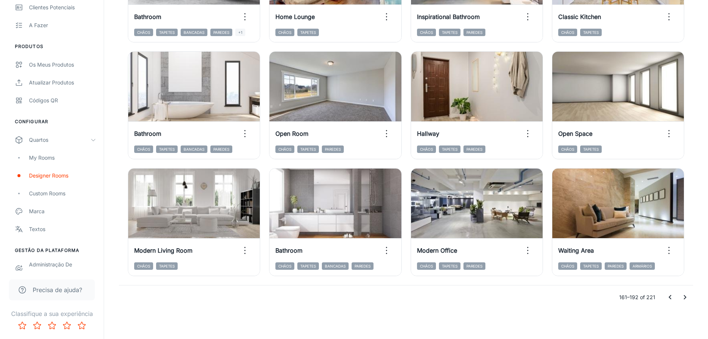 This screenshot has width=708, height=339. Describe the element at coordinates (62, 229) in the screenshot. I see `div: Textos` at that location.